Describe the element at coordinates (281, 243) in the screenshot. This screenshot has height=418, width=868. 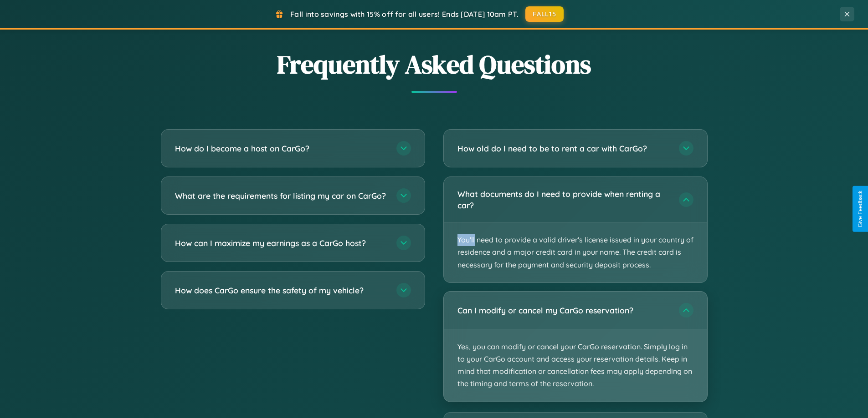
I see `h3: How can I maximize my earnings as a CarGo host?` at that location.